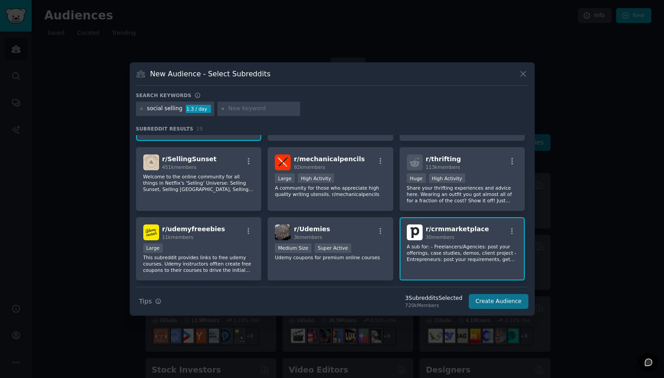 This screenshot has width=664, height=378. I want to click on img: udemyfreeebies, so click(151, 232).